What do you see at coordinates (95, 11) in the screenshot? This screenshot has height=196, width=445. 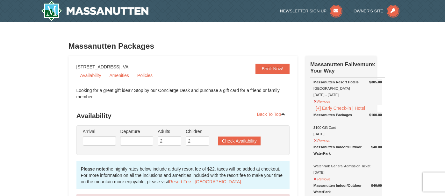 I see `img: Massanutten Resort Logo` at bounding box center [95, 11].